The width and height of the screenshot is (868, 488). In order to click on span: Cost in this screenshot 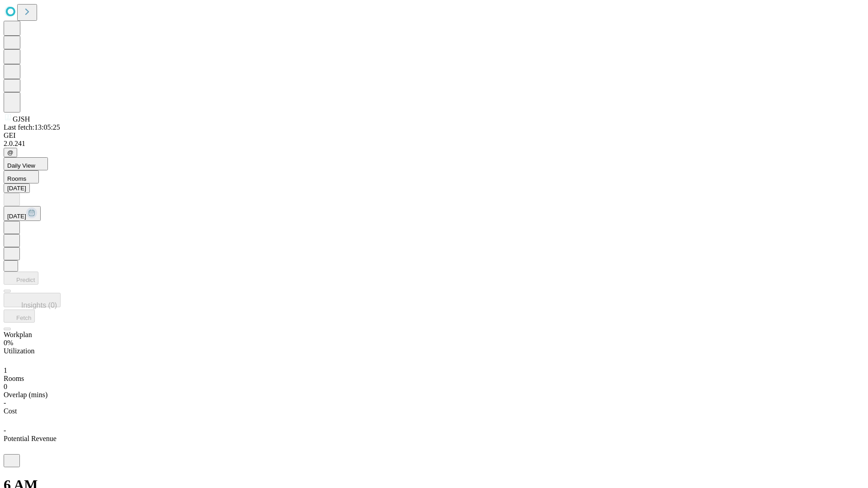, I will do `click(10, 411)`.